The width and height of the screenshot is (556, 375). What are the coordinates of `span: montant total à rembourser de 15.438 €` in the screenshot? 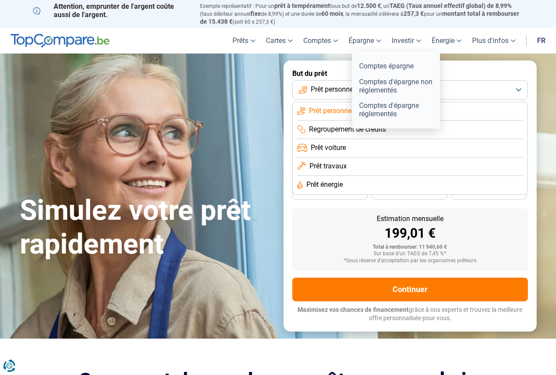 It's located at (359, 18).